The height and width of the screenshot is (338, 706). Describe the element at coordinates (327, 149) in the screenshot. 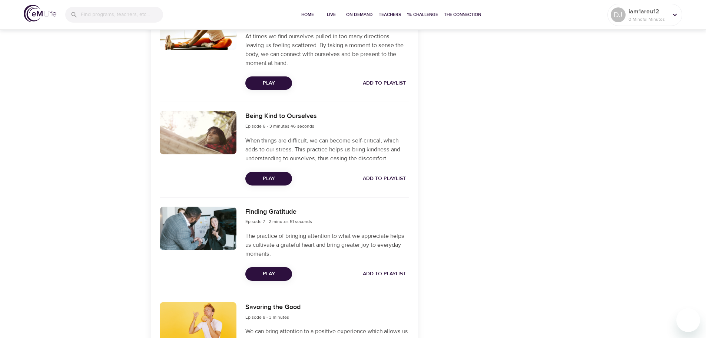

I see `p: When things are difficult, we can become self-critical, which adds to our stress. This practice h...` at that location.